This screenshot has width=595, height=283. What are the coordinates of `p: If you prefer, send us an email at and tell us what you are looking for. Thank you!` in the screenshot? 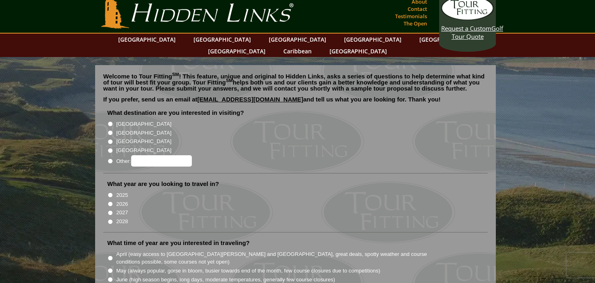 It's located at (295, 102).